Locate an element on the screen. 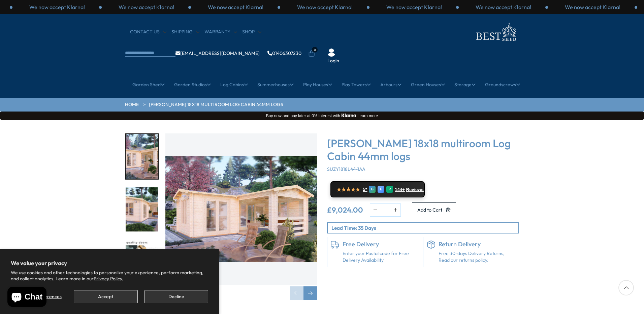  div: 2 / 7 is located at coordinates (142, 209).